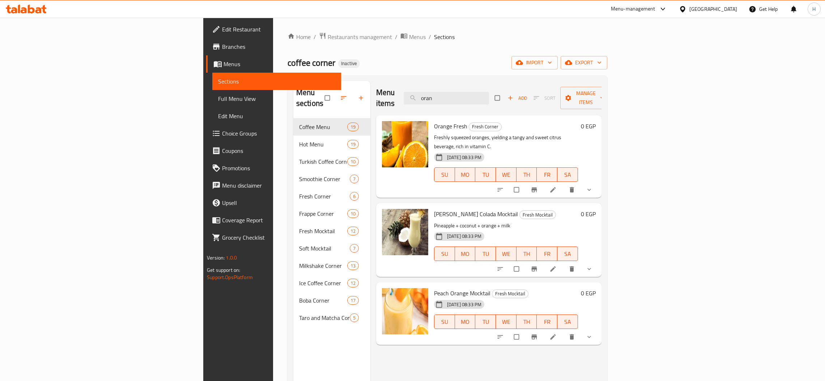 The width and height of the screenshot is (825, 381). I want to click on button: export, so click(584, 63).